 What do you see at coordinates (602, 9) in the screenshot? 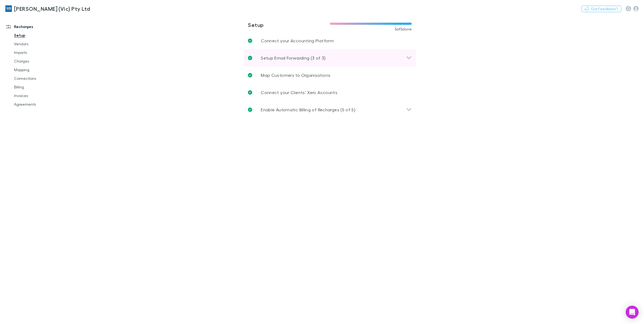
I see `button: Got Feedback?` at bounding box center [602, 9].